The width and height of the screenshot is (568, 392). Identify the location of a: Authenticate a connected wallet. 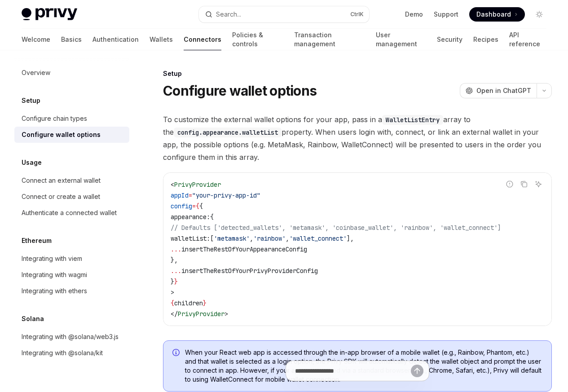
(72, 213).